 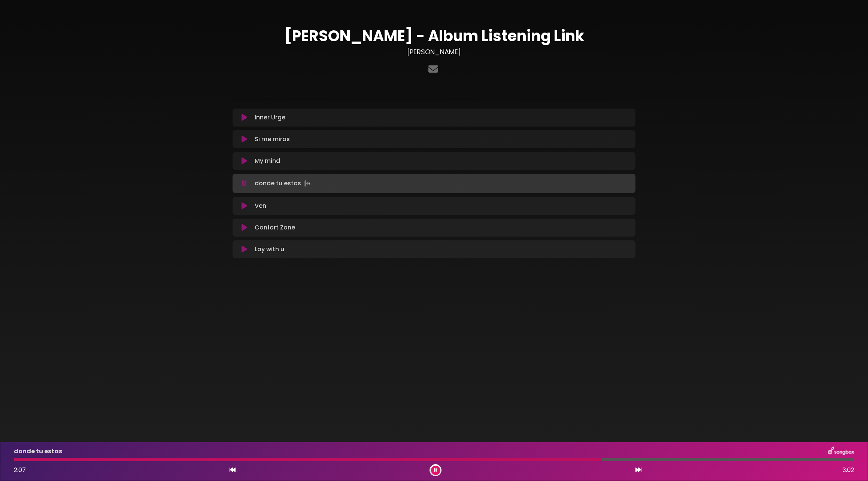 I want to click on p: donde tu estas, so click(x=283, y=183).